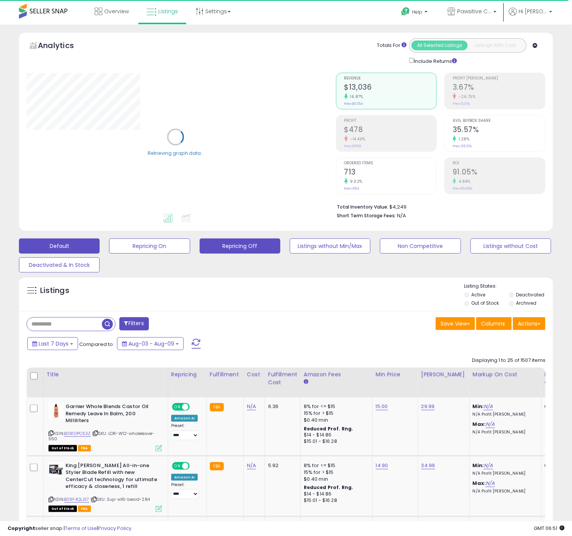 The width and height of the screenshot is (572, 536). Describe the element at coordinates (149, 246) in the screenshot. I see `button: Repricing On` at that location.